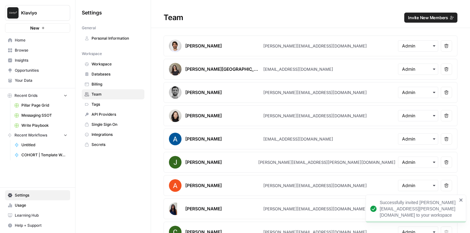 The image size is (470, 233). I want to click on a: Home, so click(37, 40).